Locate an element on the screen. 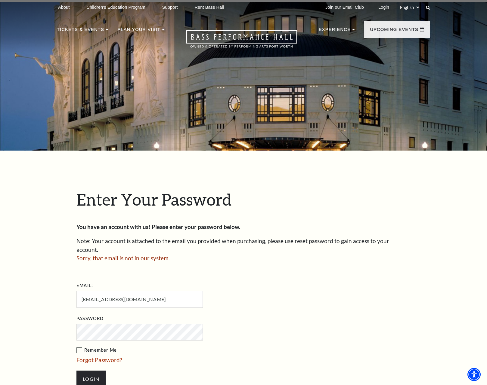  label: Password is located at coordinates (90, 319).